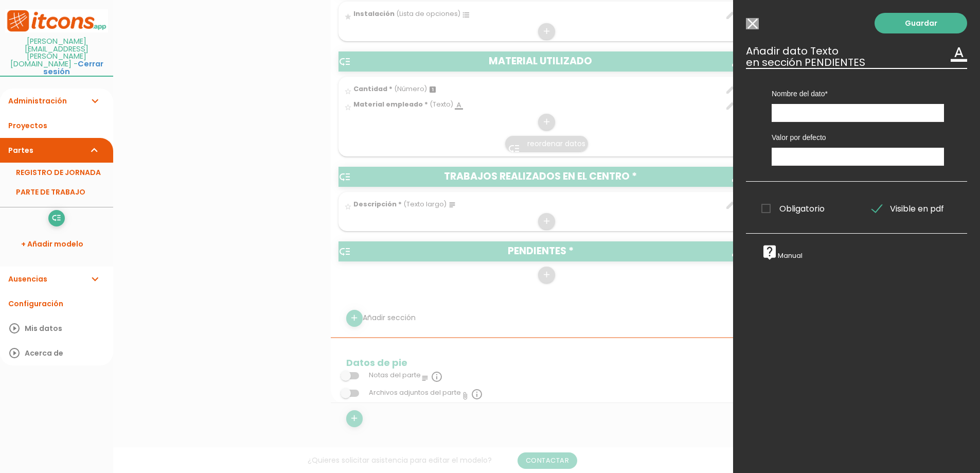 Image resolution: width=980 pixels, height=473 pixels. What do you see at coordinates (793, 209) in the screenshot?
I see `span: Obligatorio` at bounding box center [793, 209].